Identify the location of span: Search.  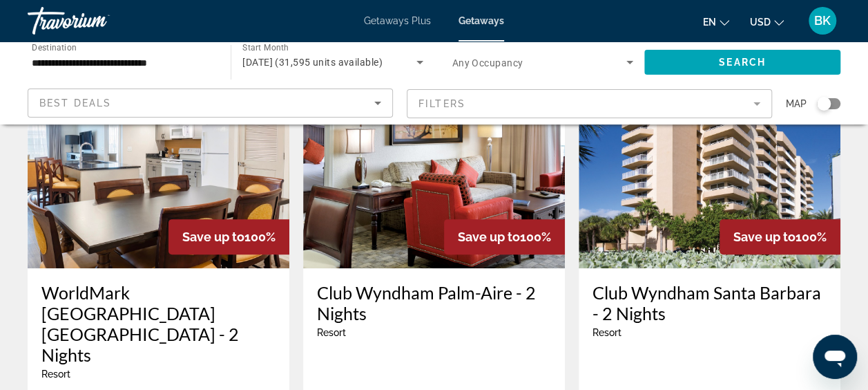
(742, 62).